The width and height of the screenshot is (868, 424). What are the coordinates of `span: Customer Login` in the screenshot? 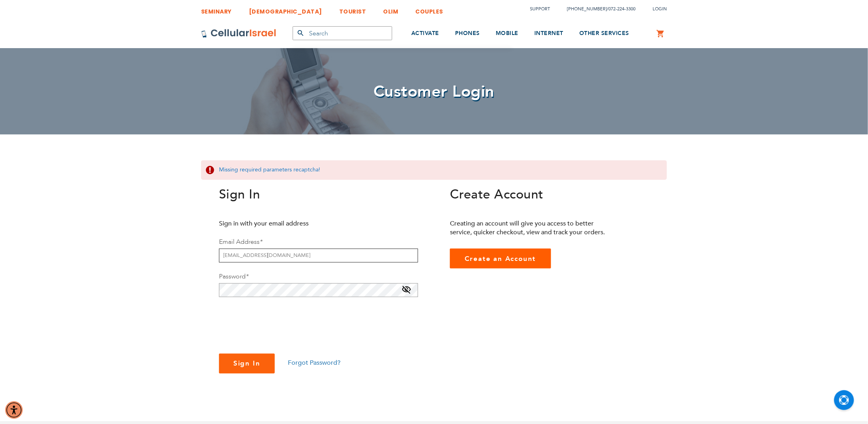 It's located at (434, 92).